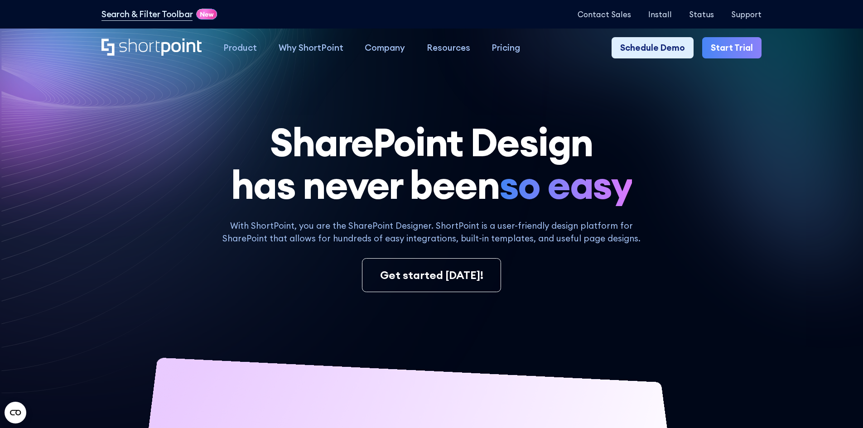  What do you see at coordinates (311, 48) in the screenshot?
I see `a: Why ShortPoint` at bounding box center [311, 48].